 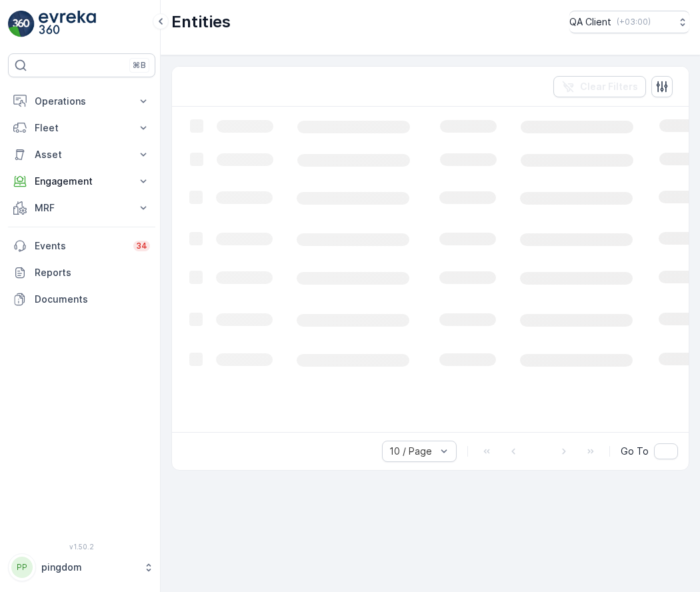 What do you see at coordinates (80, 246) in the screenshot?
I see `p: Events` at bounding box center [80, 246].